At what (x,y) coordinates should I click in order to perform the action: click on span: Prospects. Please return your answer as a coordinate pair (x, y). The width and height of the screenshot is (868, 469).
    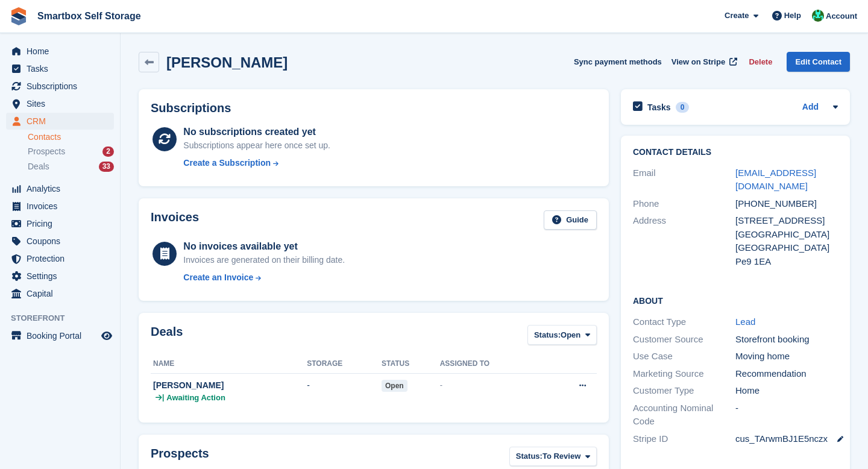
    Looking at the image, I should click on (47, 151).